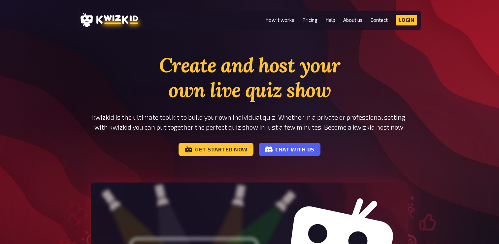  What do you see at coordinates (331, 20) in the screenshot?
I see `a: Help` at bounding box center [331, 20].